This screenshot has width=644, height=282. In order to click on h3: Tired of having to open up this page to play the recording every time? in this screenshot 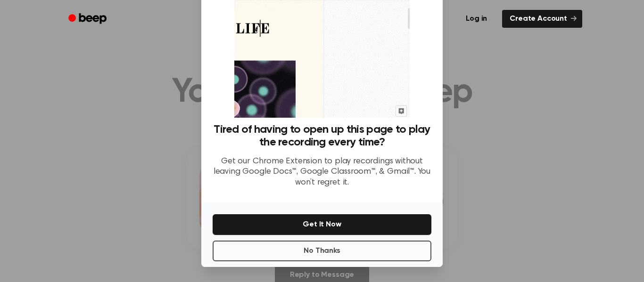, I will do `click(322, 136)`.